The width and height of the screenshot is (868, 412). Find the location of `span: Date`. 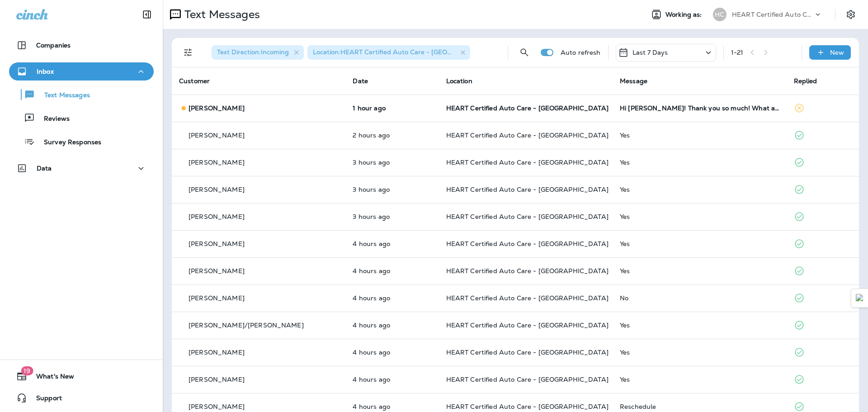

span: Date is located at coordinates (361, 81).